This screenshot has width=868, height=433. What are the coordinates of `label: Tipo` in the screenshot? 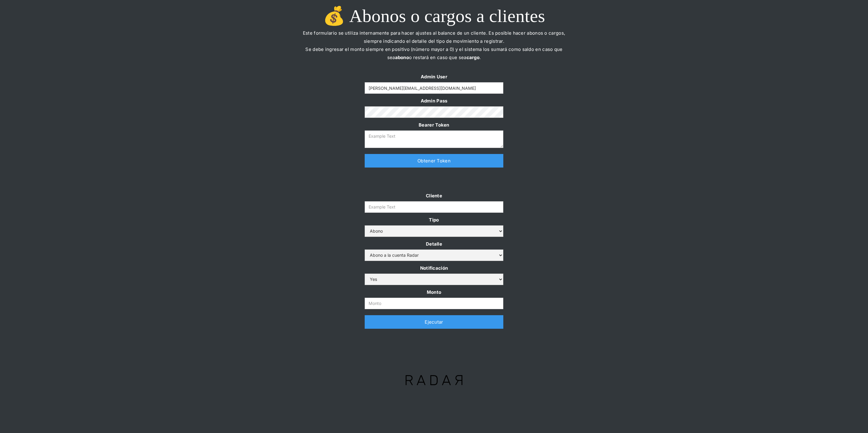 It's located at (434, 220).